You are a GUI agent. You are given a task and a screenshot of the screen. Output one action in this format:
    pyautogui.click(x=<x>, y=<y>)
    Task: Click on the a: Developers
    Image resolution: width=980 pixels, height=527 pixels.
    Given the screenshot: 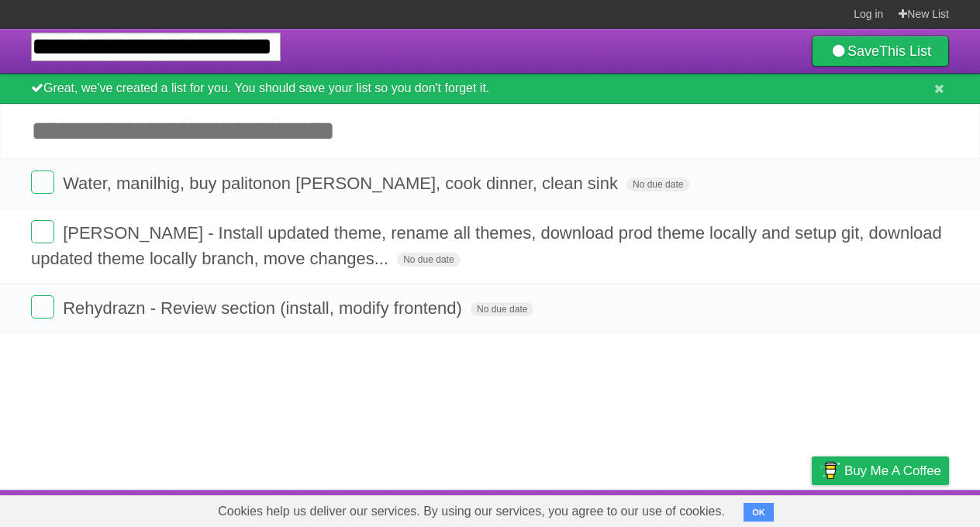 What is the action you would take?
    pyautogui.click(x=687, y=509)
    